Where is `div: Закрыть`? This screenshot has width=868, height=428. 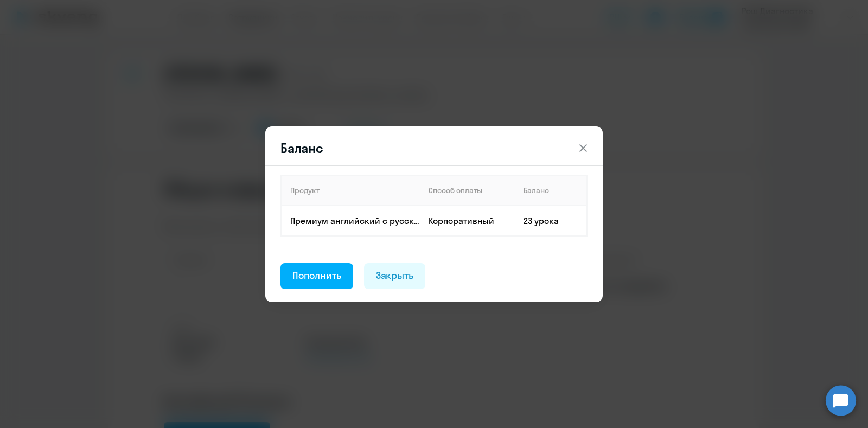
div: Закрыть is located at coordinates (395, 275).